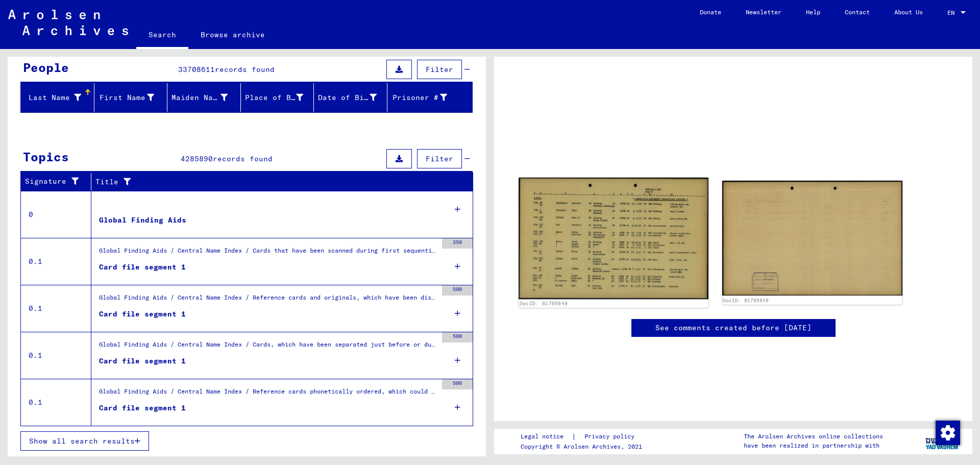  I want to click on div: Global Finding Aids / Central Name Index / Cards that have been scanned during first sequential m..., so click(268, 253).